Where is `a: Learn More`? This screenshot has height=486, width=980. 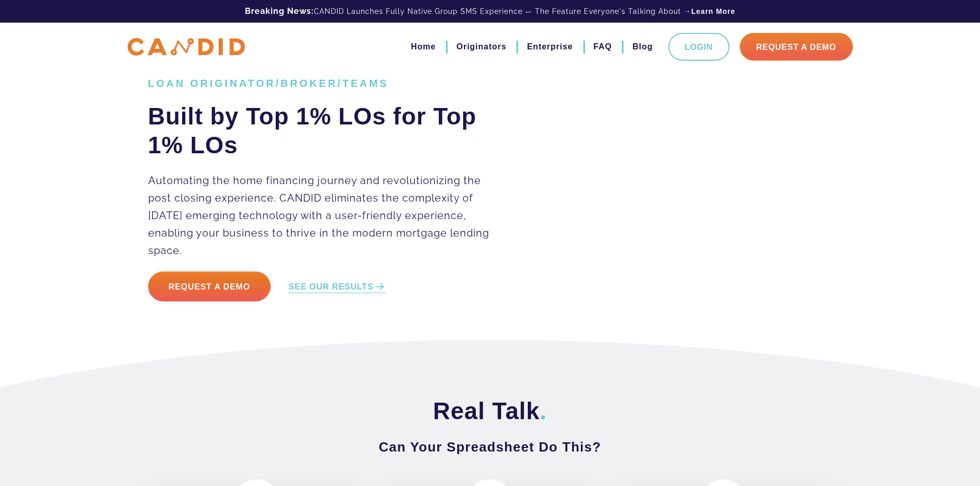 a: Learn More is located at coordinates (713, 11).